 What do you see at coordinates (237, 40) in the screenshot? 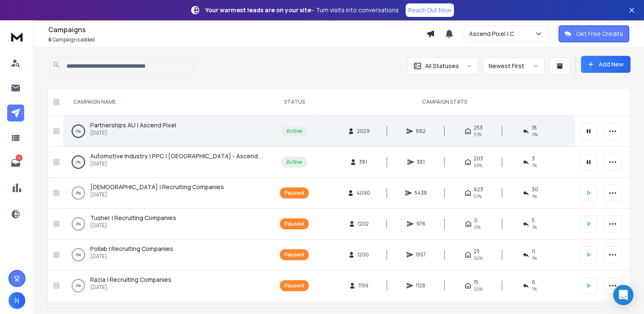
I see `p: Campaigns added` at bounding box center [237, 40].